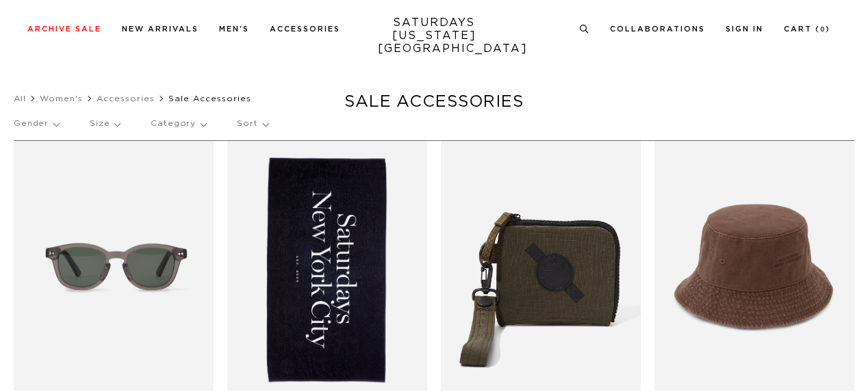 This screenshot has height=392, width=868. What do you see at coordinates (64, 29) in the screenshot?
I see `a: Archive Sale` at bounding box center [64, 29].